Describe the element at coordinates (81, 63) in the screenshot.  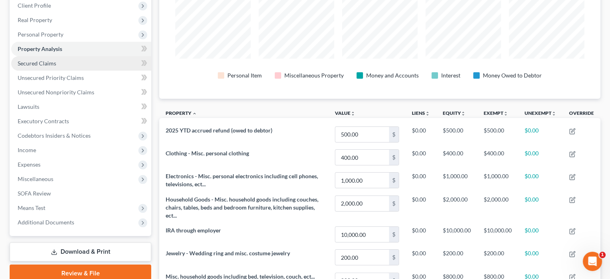
I see `a: Secured Claims` at that location.